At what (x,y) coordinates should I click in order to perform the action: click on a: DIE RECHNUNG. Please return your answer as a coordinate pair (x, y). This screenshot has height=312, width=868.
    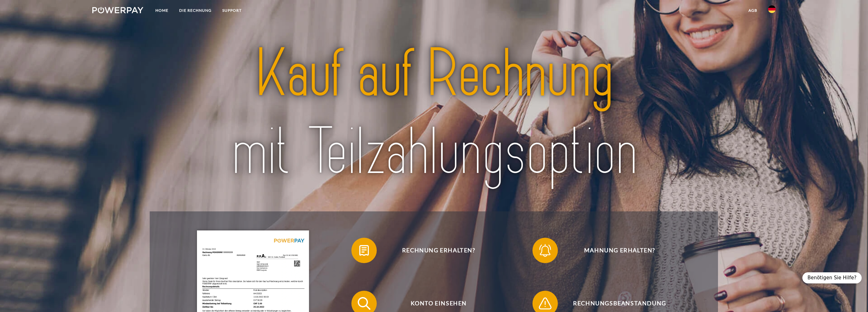
    Looking at the image, I should click on (195, 11).